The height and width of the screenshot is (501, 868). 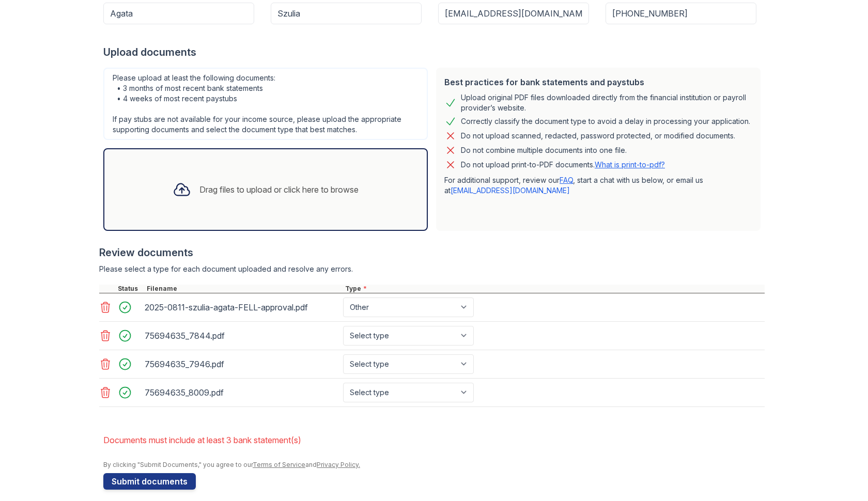 I want to click on div: Please select a type for each document uploaded and resolve any errors., so click(x=432, y=269).